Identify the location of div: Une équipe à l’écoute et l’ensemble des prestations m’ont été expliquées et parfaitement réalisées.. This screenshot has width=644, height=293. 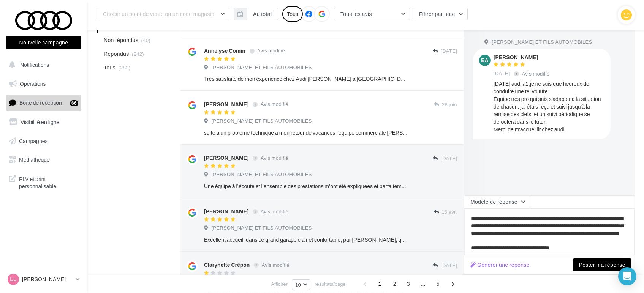
(306, 186).